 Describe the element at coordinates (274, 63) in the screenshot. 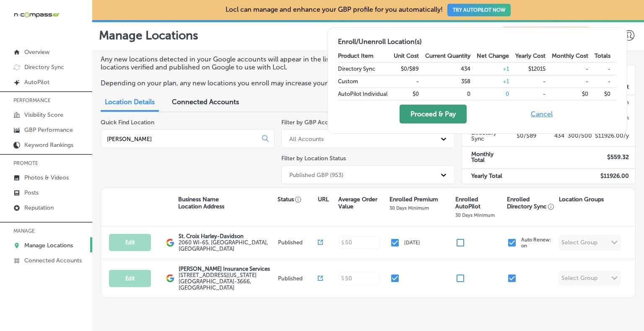

I see `p: Any new locations detected in your Google accounts will appear in the list below. Please note you...` at that location.